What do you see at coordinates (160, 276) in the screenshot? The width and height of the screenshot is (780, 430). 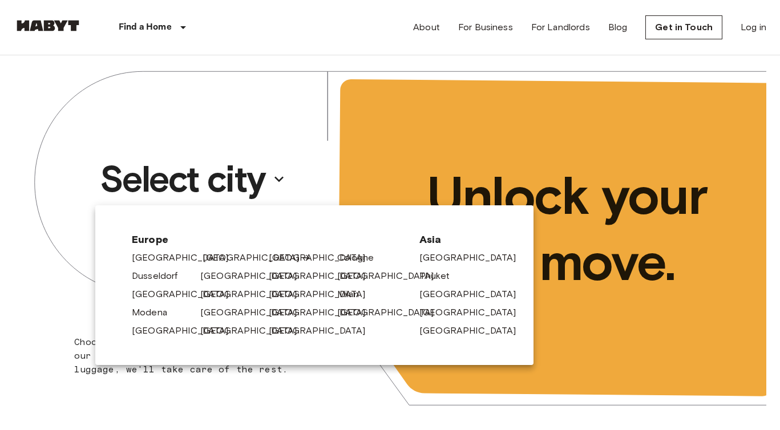 I see `a: Dusseldorf` at bounding box center [160, 276].